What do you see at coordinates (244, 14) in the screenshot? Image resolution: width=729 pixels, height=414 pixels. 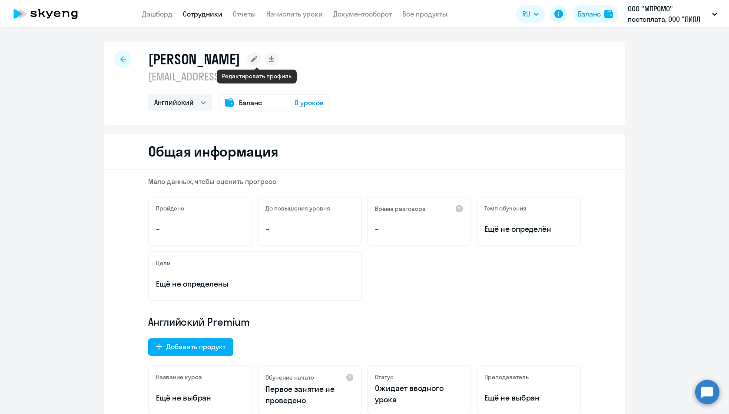 I see `a: Отчеты` at bounding box center [244, 14].